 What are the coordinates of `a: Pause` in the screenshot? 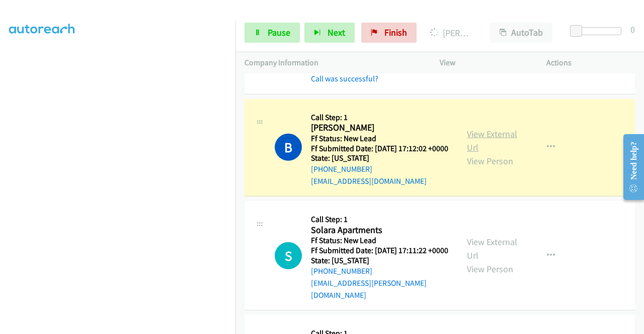 It's located at (272, 32).